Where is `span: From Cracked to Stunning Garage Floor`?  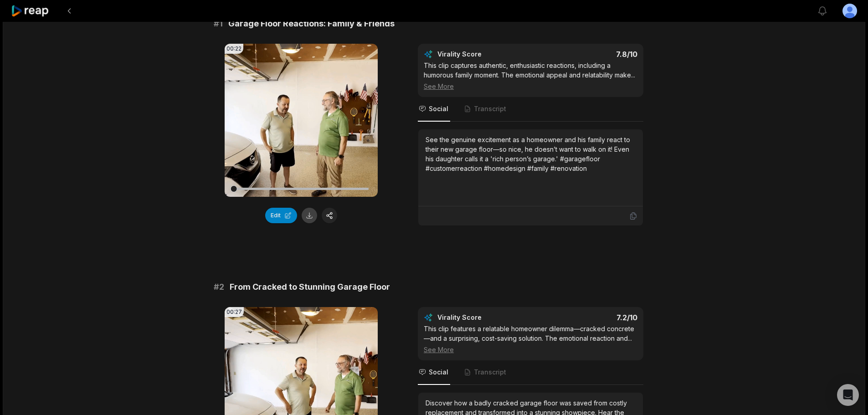
span: From Cracked to Stunning Garage Floor is located at coordinates (310, 287).